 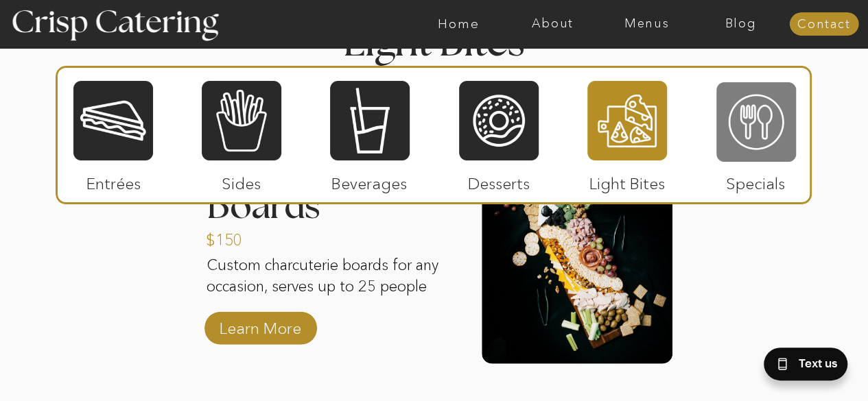 I want to click on nav: Home, so click(x=458, y=24).